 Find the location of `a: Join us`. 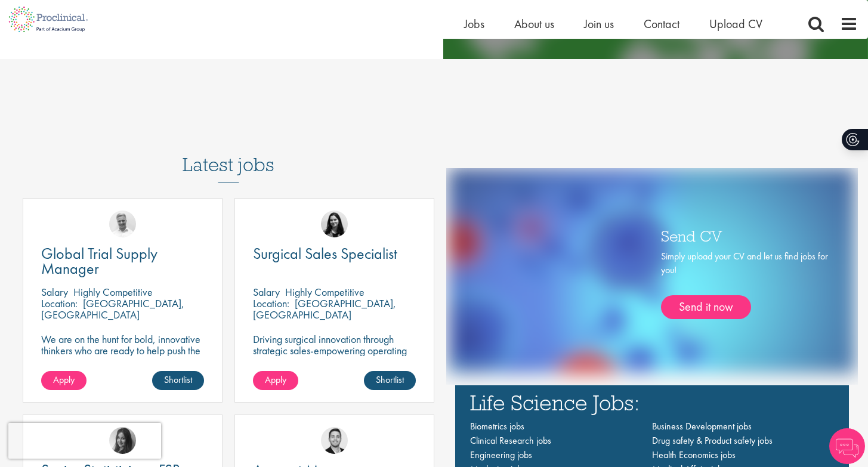

a: Join us is located at coordinates (598, 24).